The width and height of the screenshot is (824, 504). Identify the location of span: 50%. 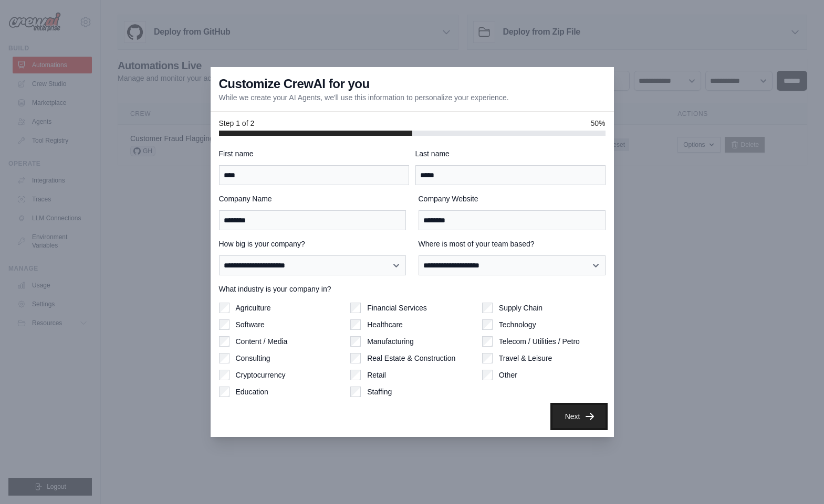
(597, 124).